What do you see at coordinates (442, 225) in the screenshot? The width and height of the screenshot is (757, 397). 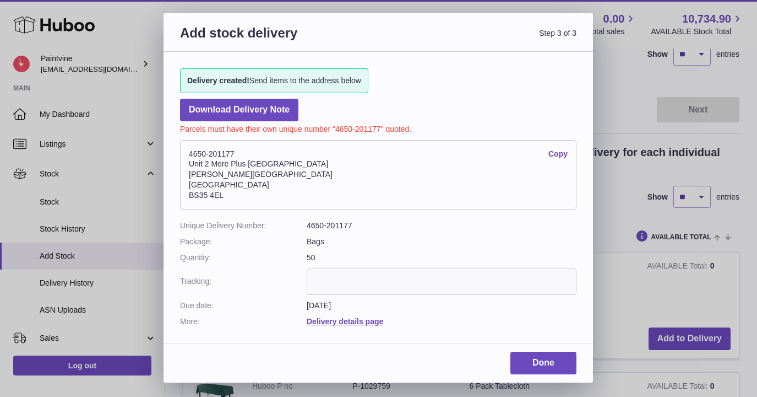 I see `dd: 4650-201177` at bounding box center [442, 225].